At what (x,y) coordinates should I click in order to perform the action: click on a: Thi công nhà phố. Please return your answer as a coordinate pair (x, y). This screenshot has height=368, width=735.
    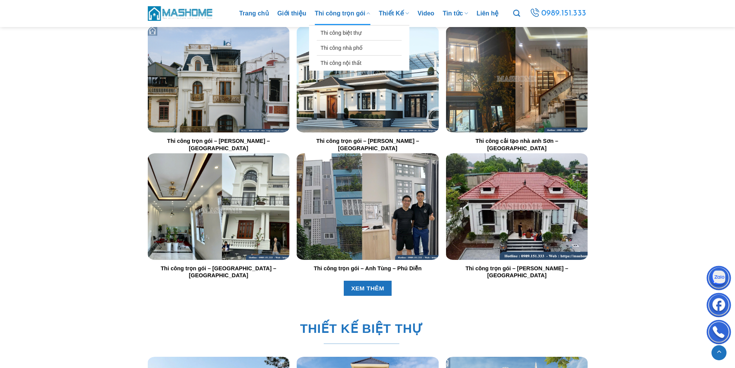
    Looking at the image, I should click on (359, 48).